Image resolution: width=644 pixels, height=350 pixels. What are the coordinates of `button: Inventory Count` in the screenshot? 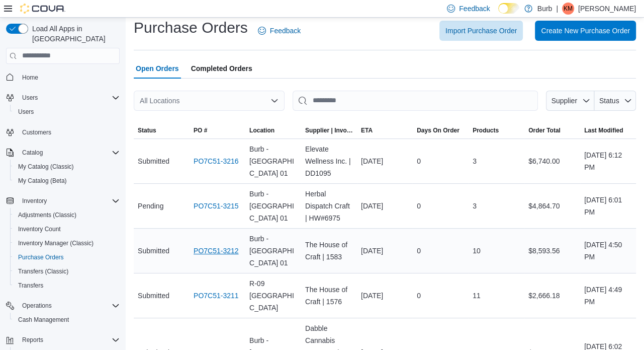 It's located at (67, 229).